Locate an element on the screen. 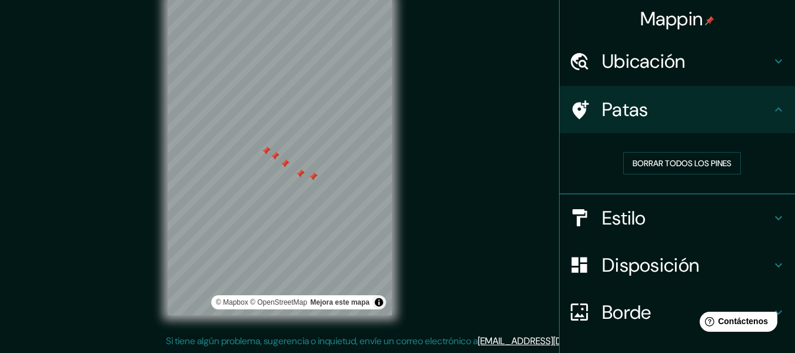 Image resolution: width=795 pixels, height=353 pixels. font: Estilo is located at coordinates (624, 218).